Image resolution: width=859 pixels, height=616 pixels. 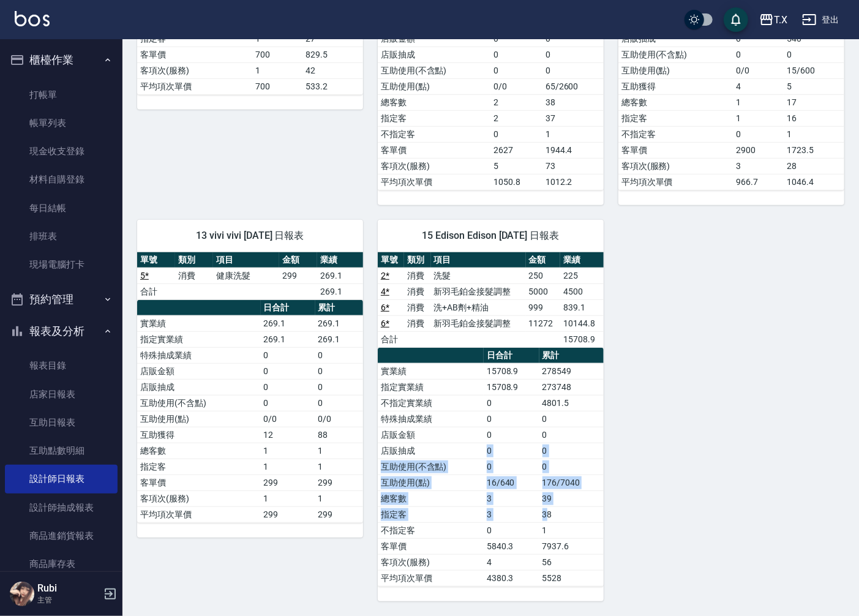 What do you see at coordinates (517, 102) in the screenshot?
I see `td: 2` at bounding box center [517, 102].